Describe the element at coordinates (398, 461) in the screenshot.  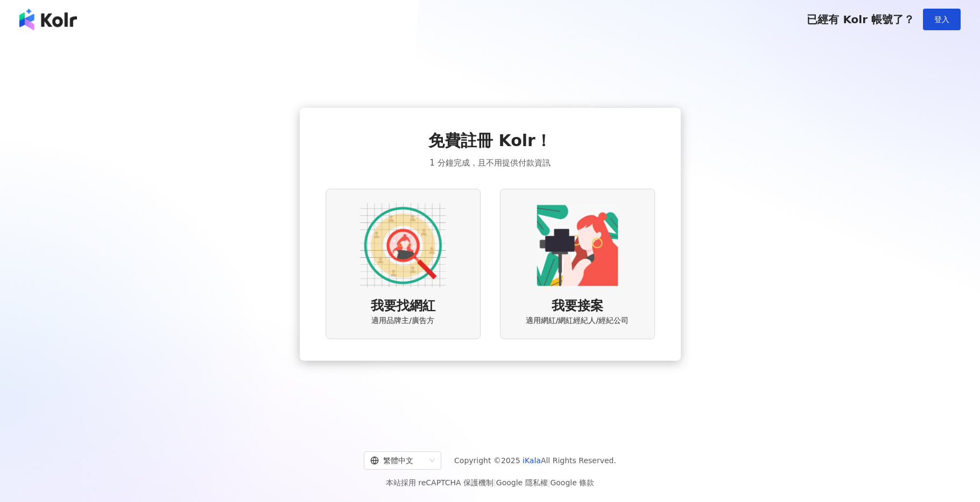
I see `div: 繁體中文` at that location.